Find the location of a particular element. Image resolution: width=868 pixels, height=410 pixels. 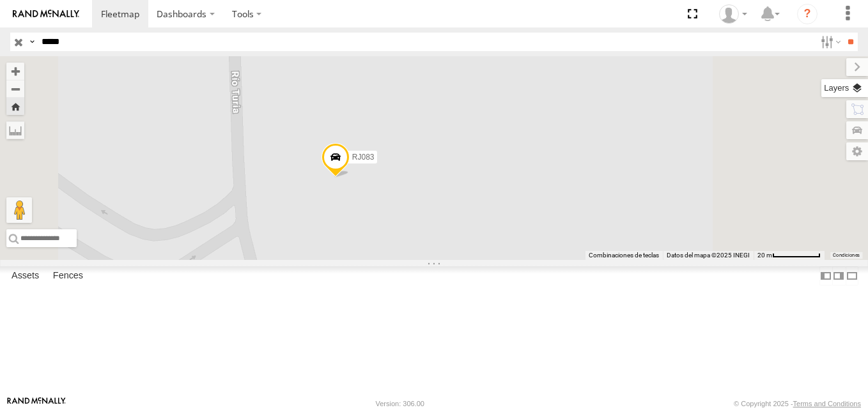

span: Datos del mapa ©2025 INEGI is located at coordinates (709, 255).